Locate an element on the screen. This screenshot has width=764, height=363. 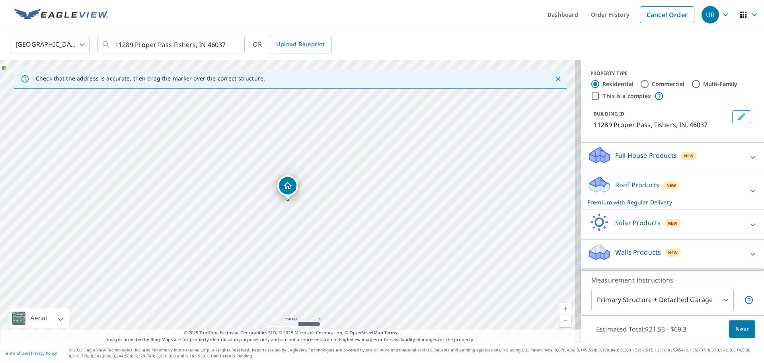
p: 11289 Proper Pass, Fishers, IN, 46037 is located at coordinates (661, 125).